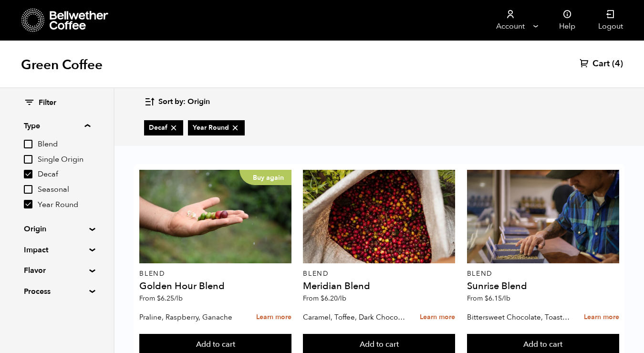  What do you see at coordinates (170, 298) in the screenshot?
I see `bdi: 6.25` at bounding box center [170, 298].